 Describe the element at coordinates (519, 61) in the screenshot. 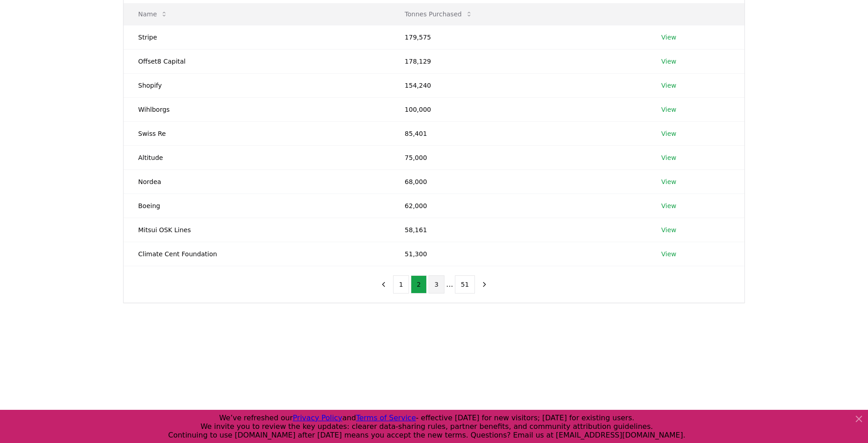

I see `td: 178,129` at that location.